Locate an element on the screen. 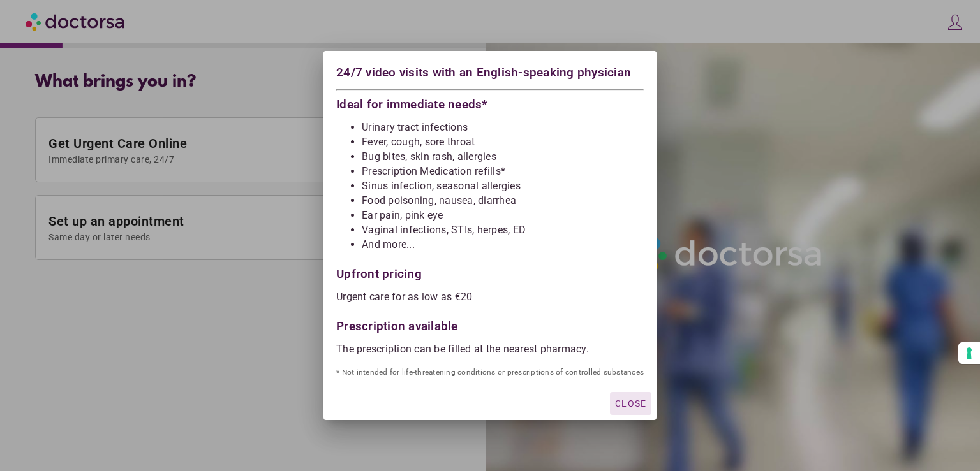 The image size is (980, 471). span: Close is located at coordinates (630, 404).